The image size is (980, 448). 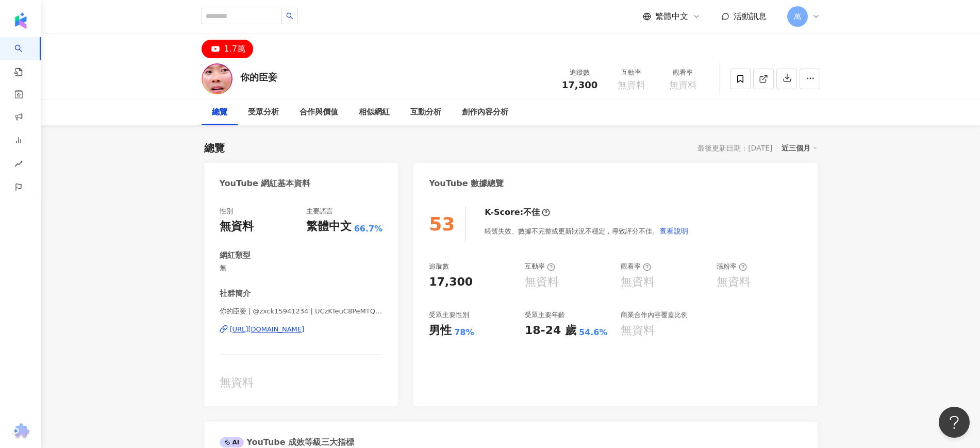 What do you see at coordinates (674, 231) in the screenshot?
I see `button: 查看說明` at bounding box center [674, 231].